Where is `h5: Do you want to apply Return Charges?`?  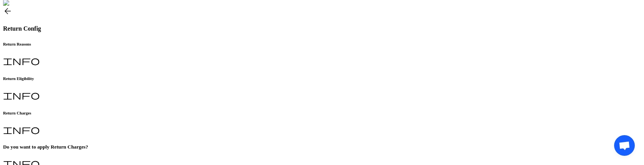
h5: Do you want to apply Return Charges? is located at coordinates (322, 147).